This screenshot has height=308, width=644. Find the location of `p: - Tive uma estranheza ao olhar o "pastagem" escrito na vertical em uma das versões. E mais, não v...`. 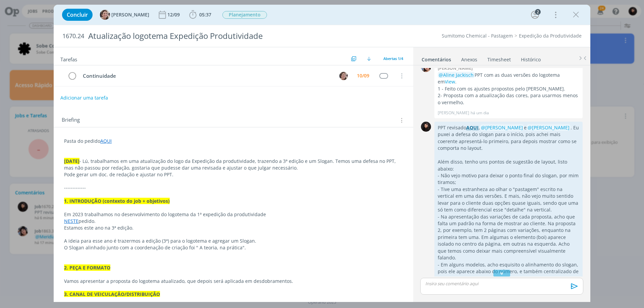

p: - Tive uma estranheza ao olhar o "pastagem" escrito na vertical em uma das versões. E mais, não v... is located at coordinates (508, 200).